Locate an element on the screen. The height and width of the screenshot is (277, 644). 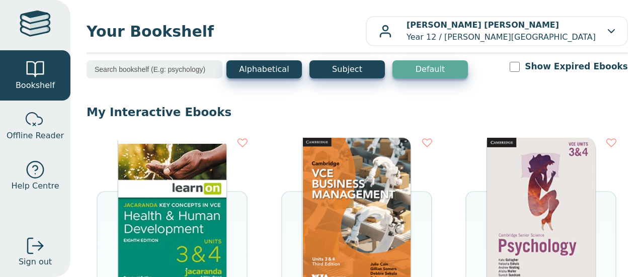
span: Your Bookshelf is located at coordinates (226, 31).